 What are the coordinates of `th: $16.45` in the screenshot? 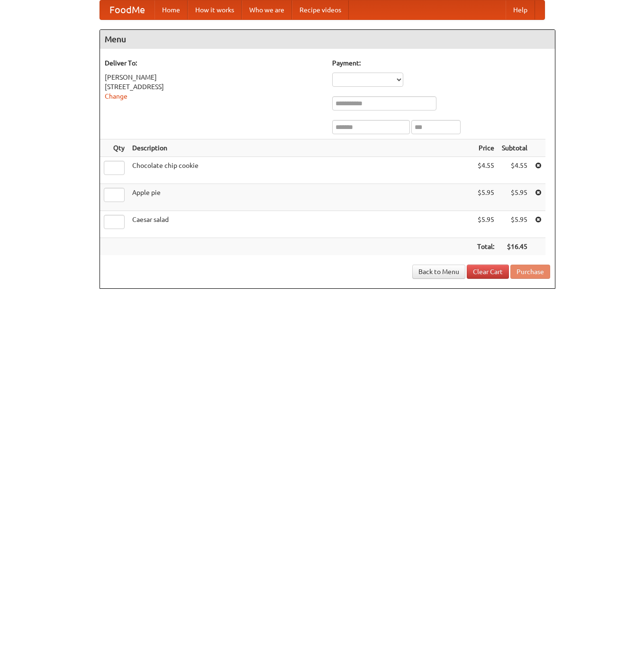 It's located at (515, 247).